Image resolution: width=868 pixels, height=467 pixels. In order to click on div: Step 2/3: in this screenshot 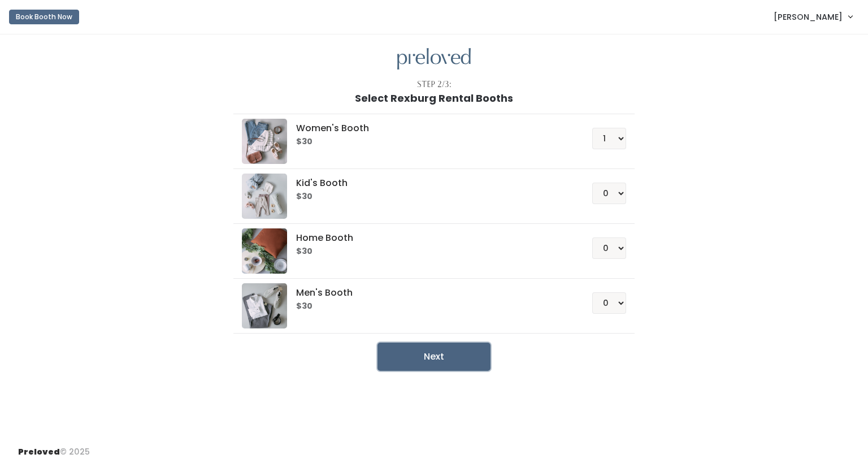, I will do `click(434, 84)`.